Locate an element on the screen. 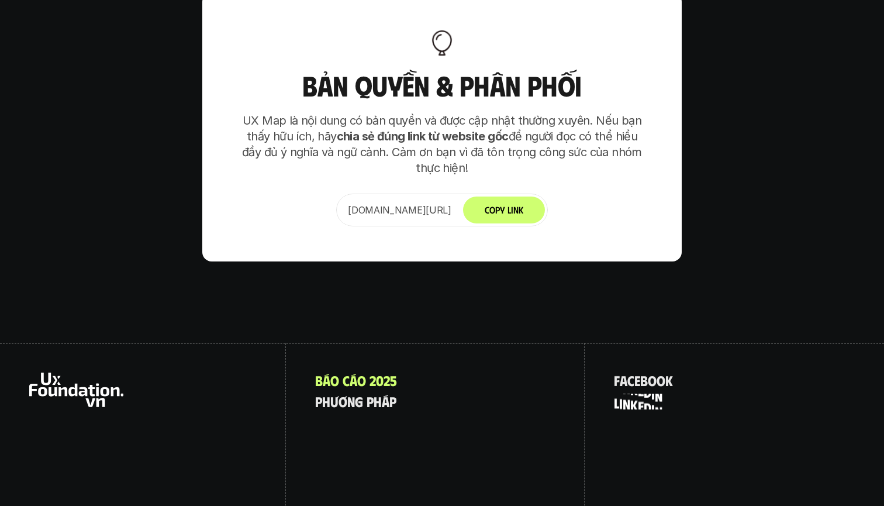  span: ư is located at coordinates (335, 401).